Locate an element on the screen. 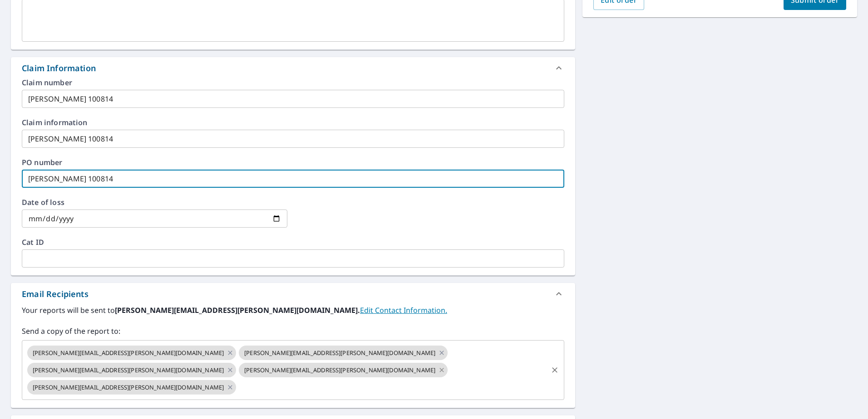 The height and width of the screenshot is (419, 868). label: Send a copy of the report to: is located at coordinates (293, 331).